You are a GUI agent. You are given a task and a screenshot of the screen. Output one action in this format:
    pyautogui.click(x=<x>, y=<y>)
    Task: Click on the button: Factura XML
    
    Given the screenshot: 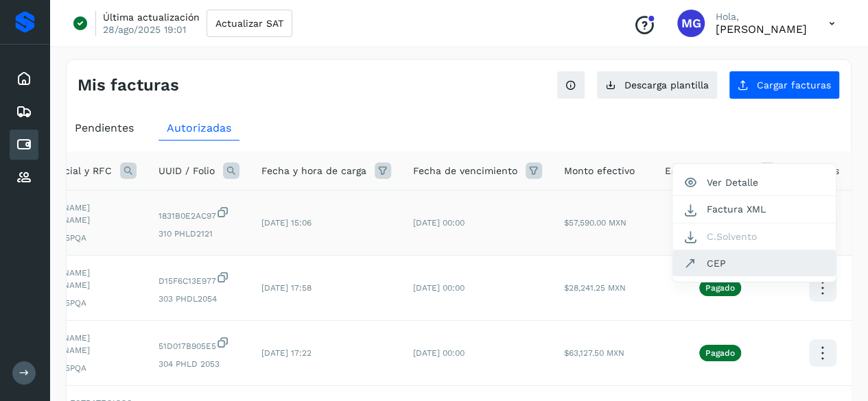 What is the action you would take?
    pyautogui.click(x=755, y=209)
    